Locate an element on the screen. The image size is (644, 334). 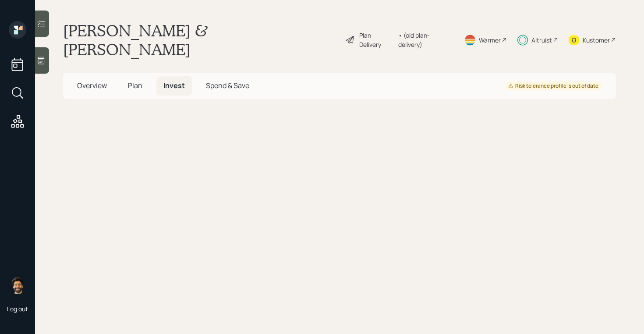
div: Risk tolerance profile is out of date is located at coordinates (554, 86).